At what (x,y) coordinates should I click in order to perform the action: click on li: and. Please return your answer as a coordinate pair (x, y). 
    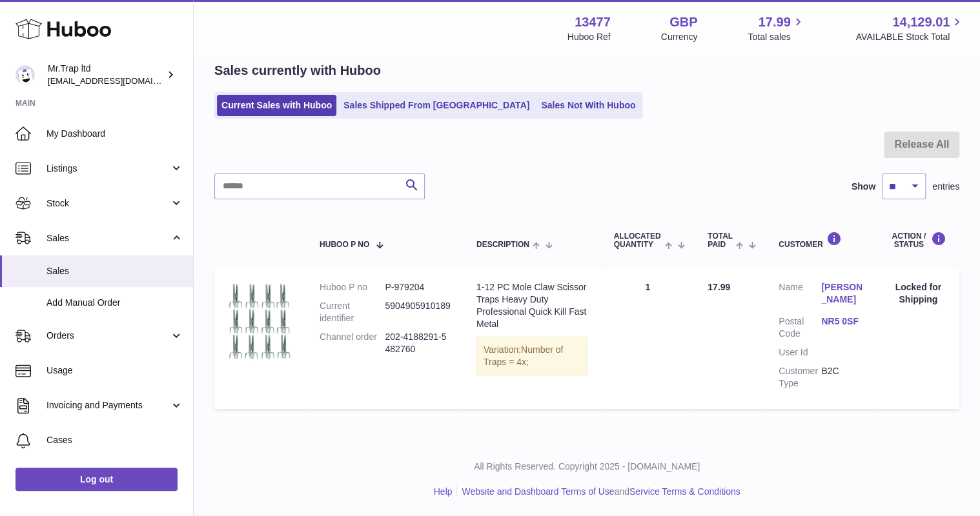
    Looking at the image, I should click on (599, 492).